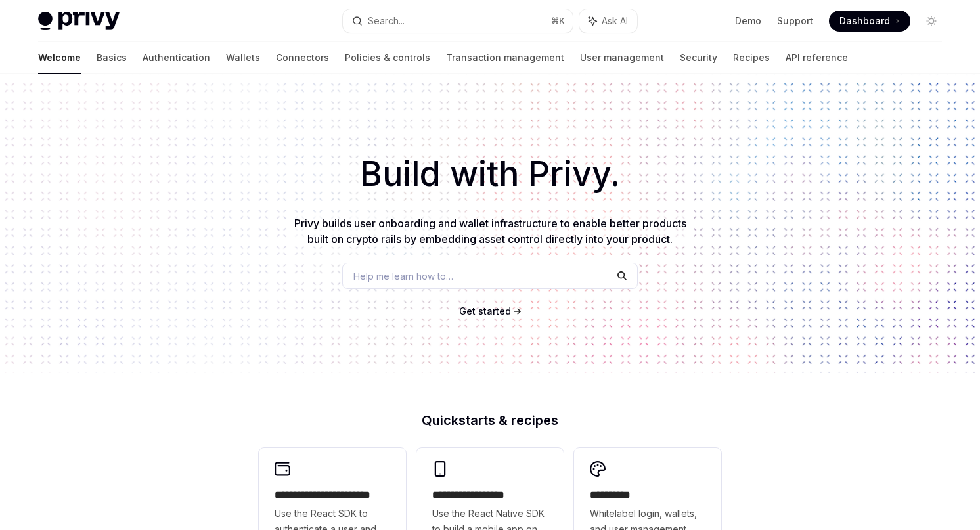 The height and width of the screenshot is (530, 980). I want to click on a: Authentication, so click(176, 58).